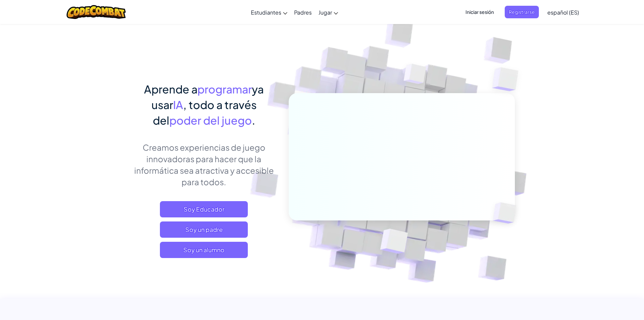 The width and height of the screenshot is (644, 320). What do you see at coordinates (204, 209) in the screenshot?
I see `a: Soy Educador` at bounding box center [204, 209].